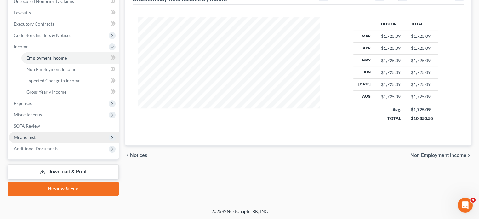 Image resolution: width=479 pixels, height=219 pixels. I want to click on i: chevron_right, so click(469, 155).